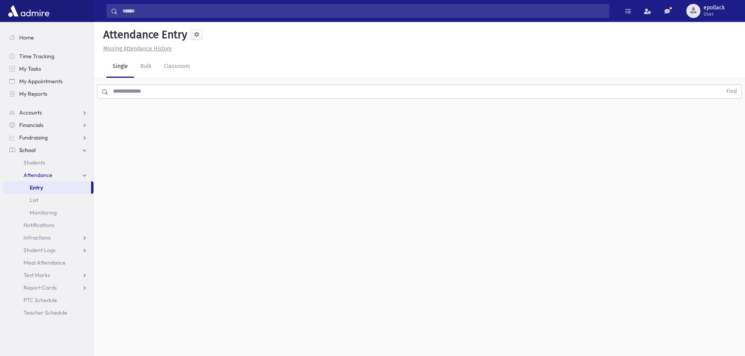  What do you see at coordinates (40, 288) in the screenshot?
I see `span: Report Cards` at bounding box center [40, 288].